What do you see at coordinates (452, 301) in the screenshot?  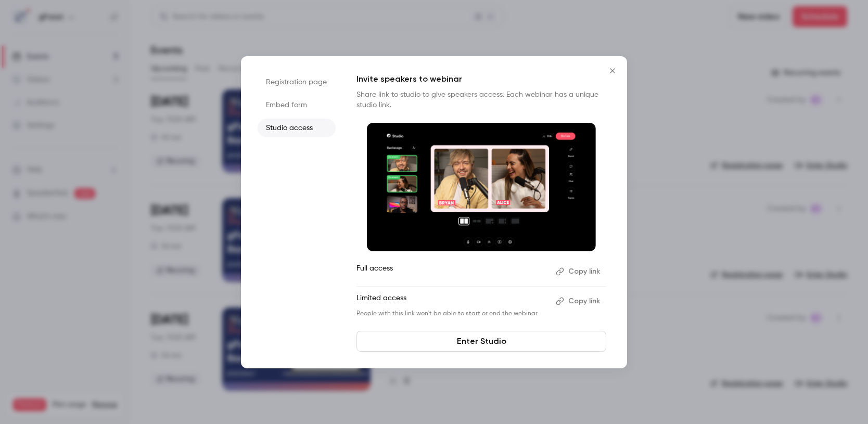 I see `p: Limited access` at bounding box center [452, 301].